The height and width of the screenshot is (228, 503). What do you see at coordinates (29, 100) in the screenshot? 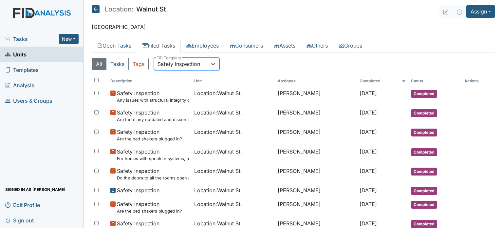
I see `span: Users & Groups` at bounding box center [29, 100].